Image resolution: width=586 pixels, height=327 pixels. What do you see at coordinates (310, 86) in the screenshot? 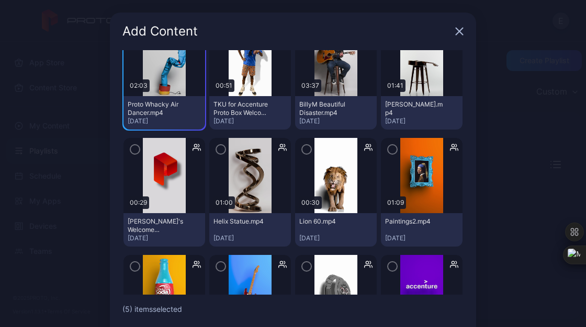
I see `div: 03:37` at bounding box center [310, 86].